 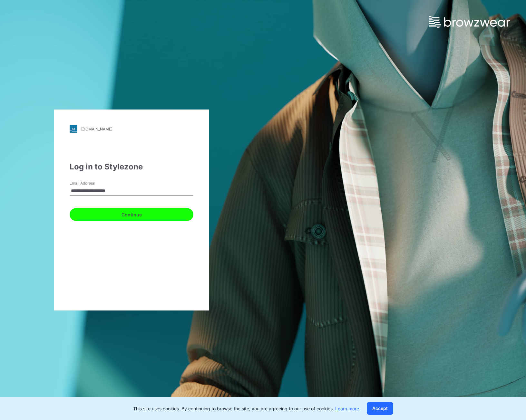 What do you see at coordinates (132, 215) in the screenshot?
I see `button: Continue` at bounding box center [132, 215].